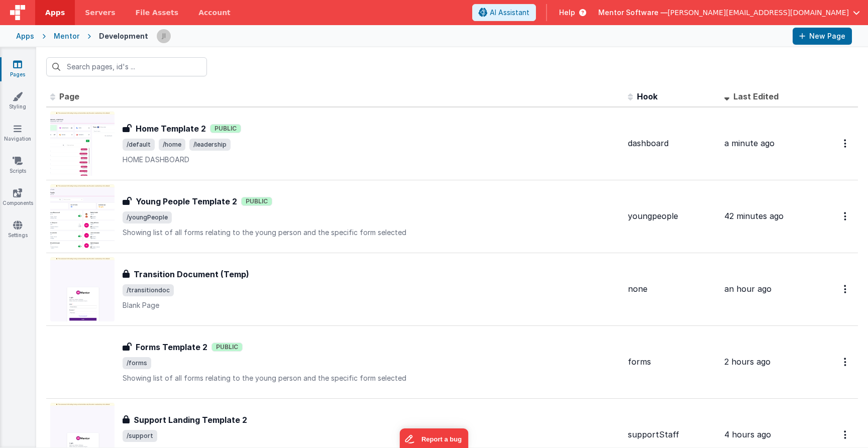  What do you see at coordinates (147, 217) in the screenshot?
I see `span: /youngPeople` at bounding box center [147, 217].